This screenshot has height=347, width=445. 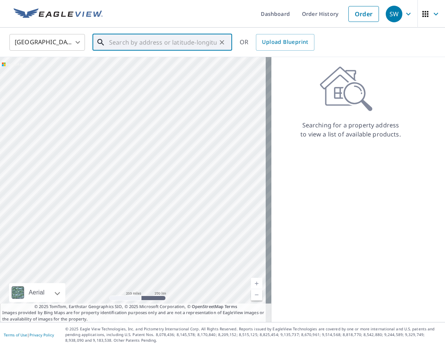 I want to click on div: OR, so click(x=277, y=42).